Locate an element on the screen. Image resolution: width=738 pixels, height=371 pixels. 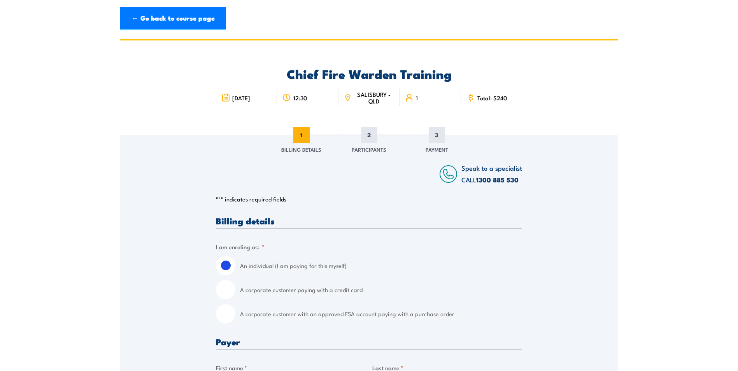
legend: I am enroling as: is located at coordinates (240, 247).